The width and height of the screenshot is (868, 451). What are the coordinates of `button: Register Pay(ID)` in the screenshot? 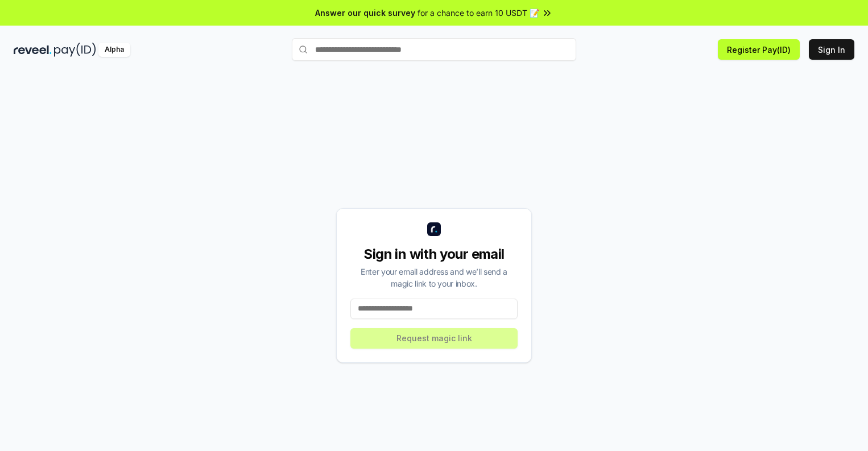 It's located at (759, 50).